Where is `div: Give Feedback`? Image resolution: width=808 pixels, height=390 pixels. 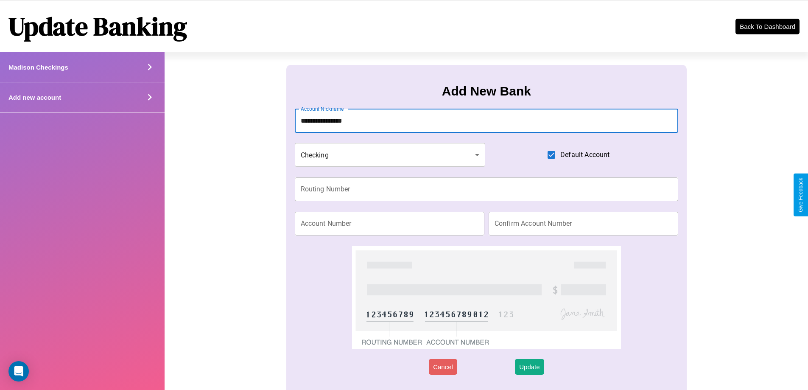 div: Give Feedback is located at coordinates (801, 195).